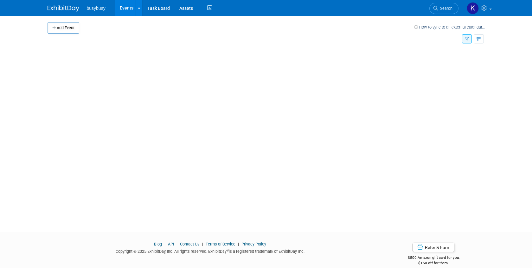 This screenshot has width=532, height=268. I want to click on button: Add Event, so click(63, 28).